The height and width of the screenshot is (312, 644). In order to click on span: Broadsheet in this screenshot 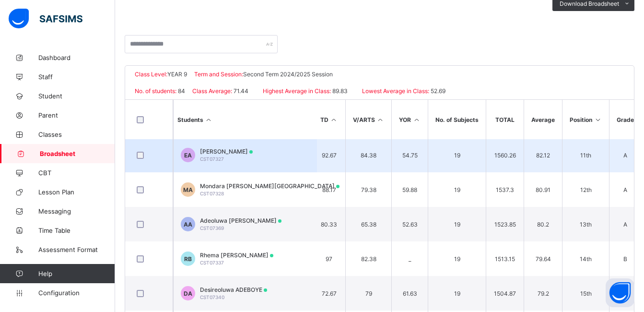, I will do `click(77, 154)`.